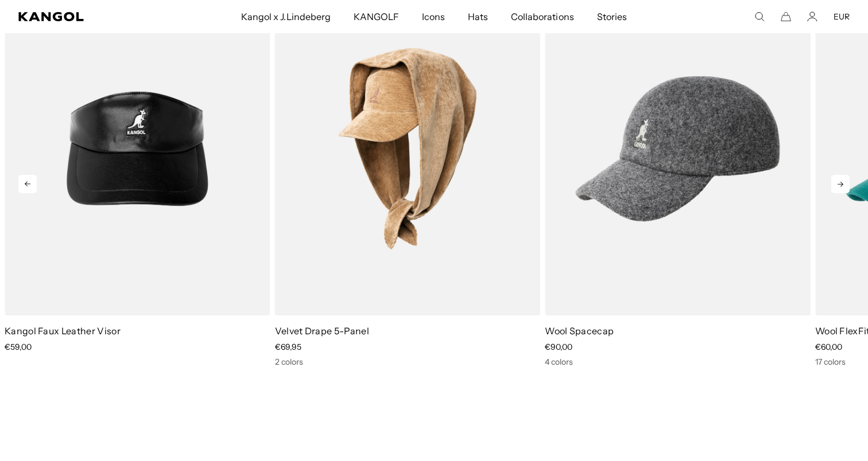 This screenshot has width=868, height=461. I want to click on a: Kangol, so click(89, 17).